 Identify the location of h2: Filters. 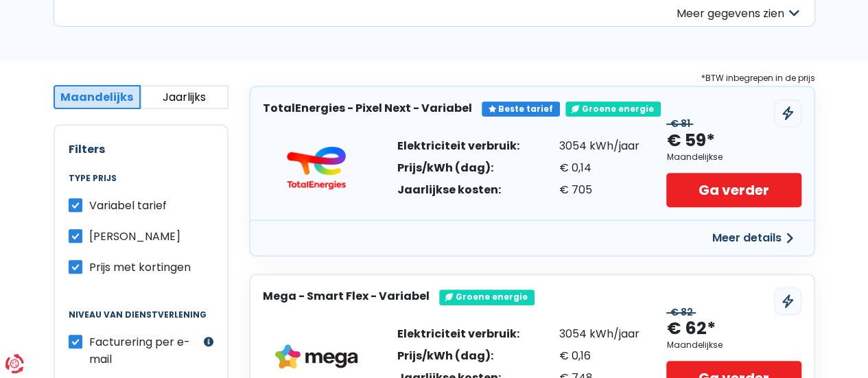
(141, 149).